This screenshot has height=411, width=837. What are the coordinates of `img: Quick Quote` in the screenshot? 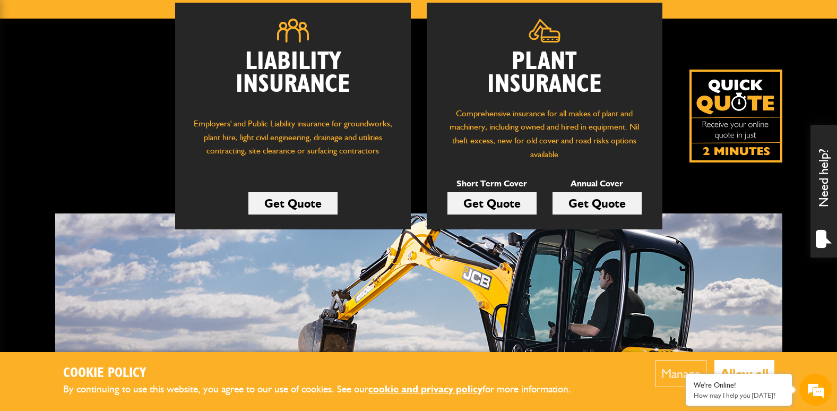 It's located at (736, 116).